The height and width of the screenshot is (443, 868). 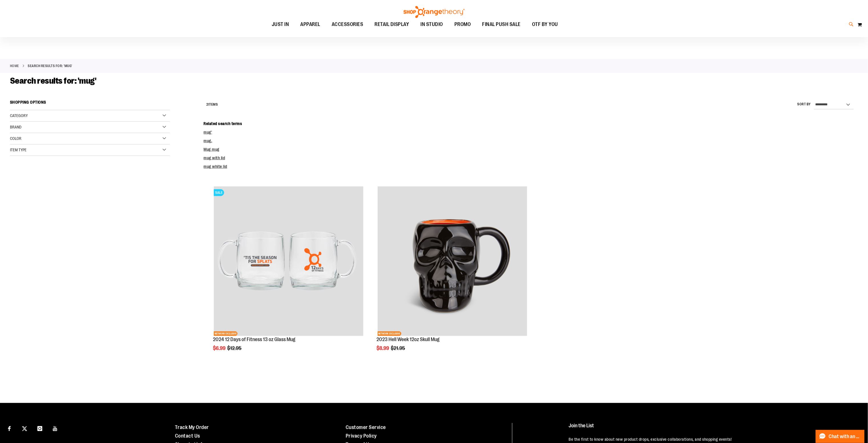 I want to click on a: FINAL PUSH SALE, so click(x=502, y=25).